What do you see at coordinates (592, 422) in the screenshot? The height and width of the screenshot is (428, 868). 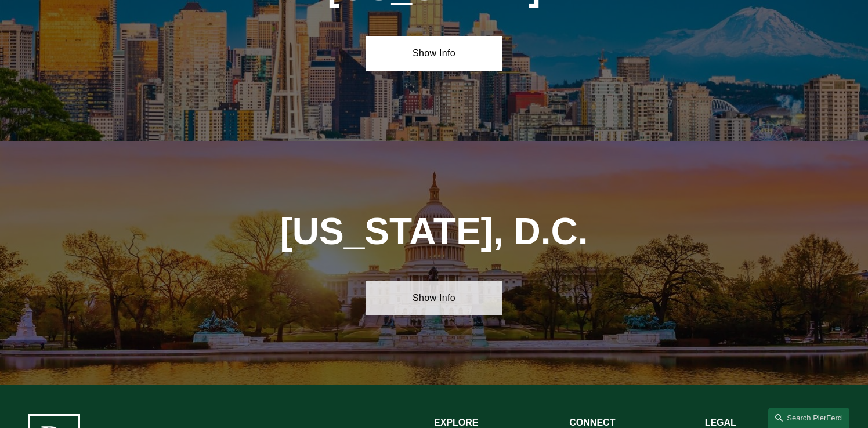 I see `strong: CONNECT` at bounding box center [592, 422].